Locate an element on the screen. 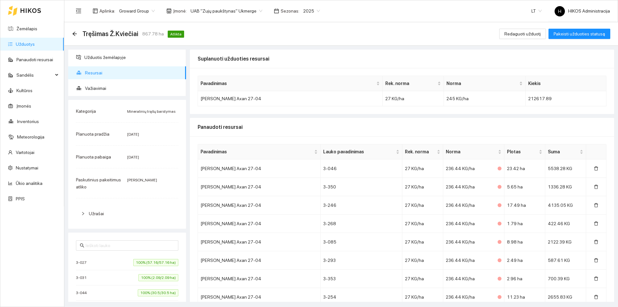 The width and height of the screenshot is (618, 307). span: 100% (57.16/57.16 ha) is located at coordinates (156, 262).